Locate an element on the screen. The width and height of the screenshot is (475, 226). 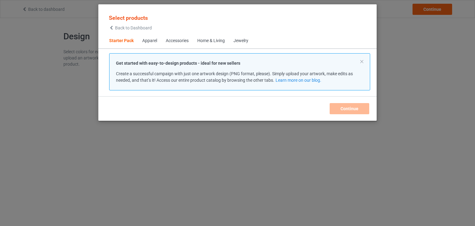
span: Select products is located at coordinates (128, 18).